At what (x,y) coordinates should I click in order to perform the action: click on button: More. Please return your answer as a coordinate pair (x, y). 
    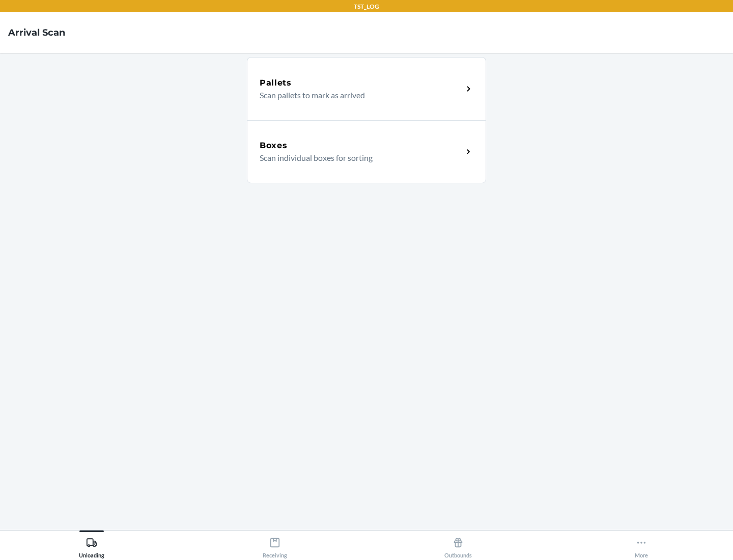
    Looking at the image, I should click on (642, 544).